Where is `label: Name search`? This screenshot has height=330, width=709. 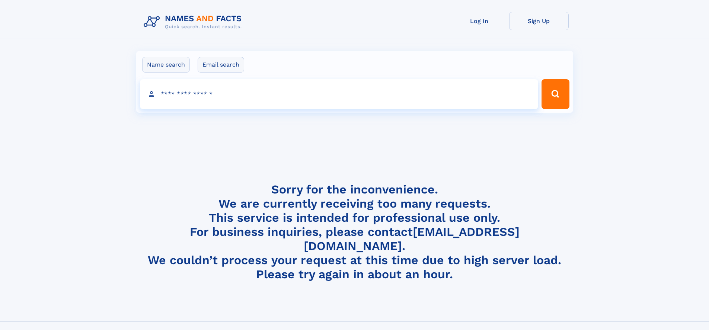
label: Name search is located at coordinates (166, 65).